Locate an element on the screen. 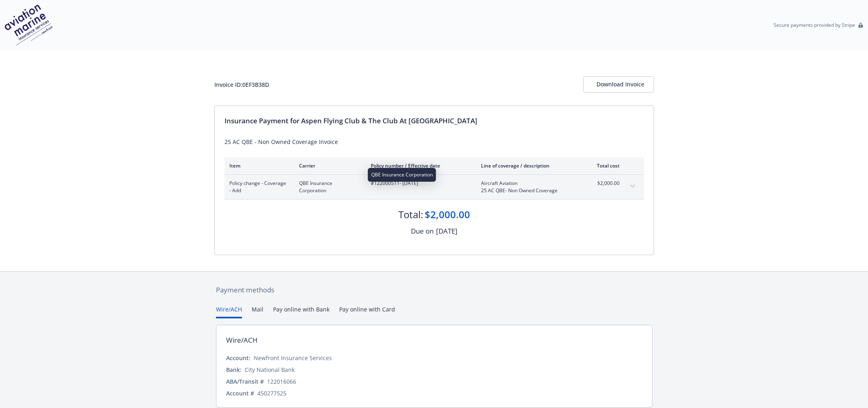  div: Line of coverage / description is located at coordinates (529, 165).